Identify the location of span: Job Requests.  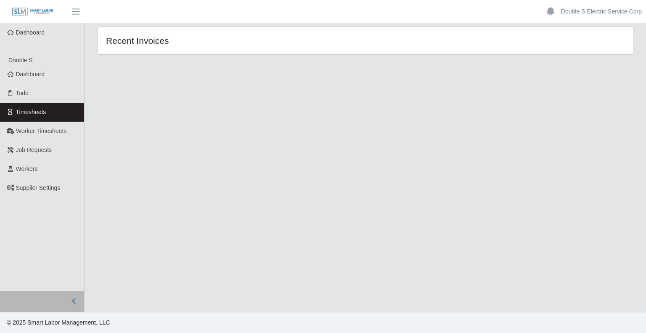
(34, 150).